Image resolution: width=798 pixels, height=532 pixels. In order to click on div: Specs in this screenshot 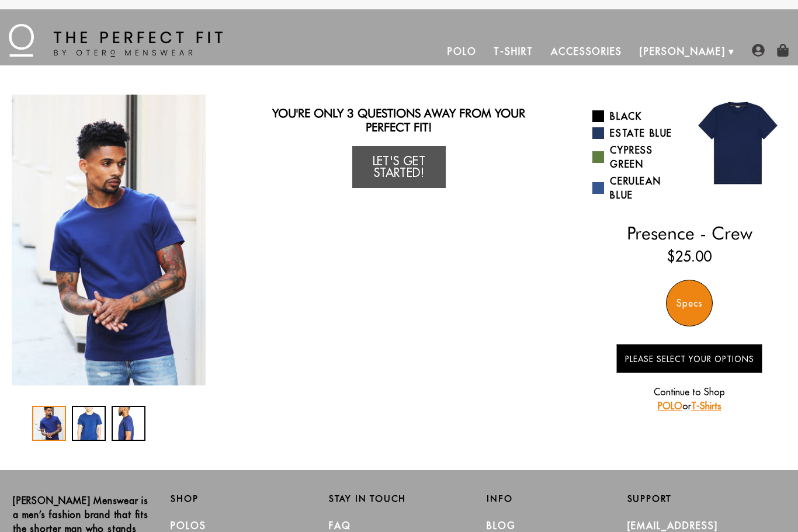, I will do `click(689, 303)`.